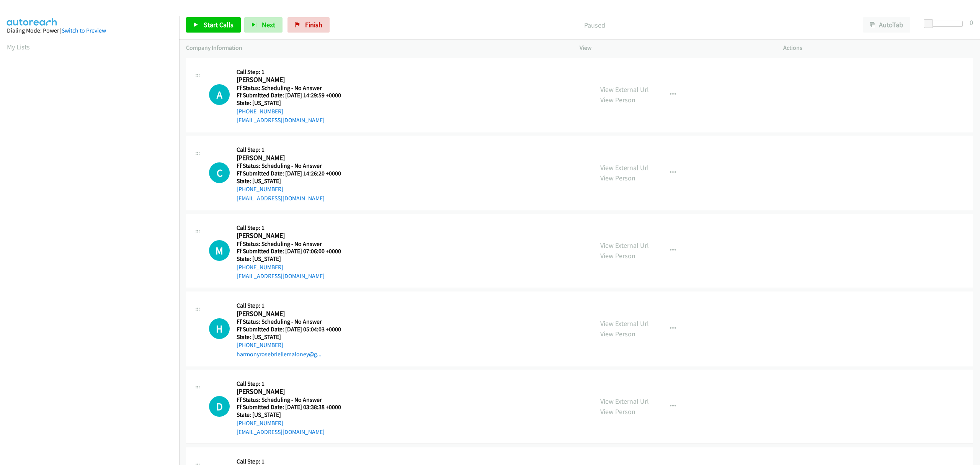  I want to click on div: Dialing Mode: Power |, so click(90, 31).